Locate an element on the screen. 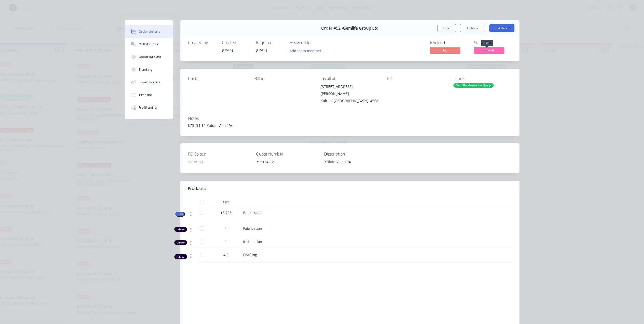 This screenshot has width=644, height=324. div: KF3134-12 is located at coordinates (284, 162).